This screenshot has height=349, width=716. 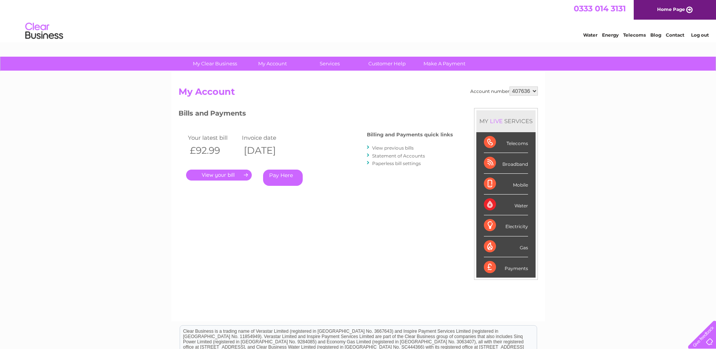 What do you see at coordinates (506, 246) in the screenshot?
I see `div: Gas` at bounding box center [506, 246].